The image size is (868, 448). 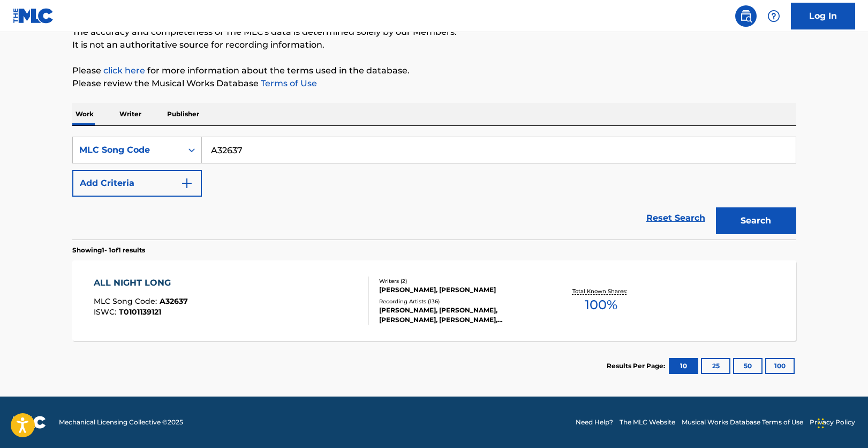 I want to click on img: MLC Logo, so click(x=34, y=15).